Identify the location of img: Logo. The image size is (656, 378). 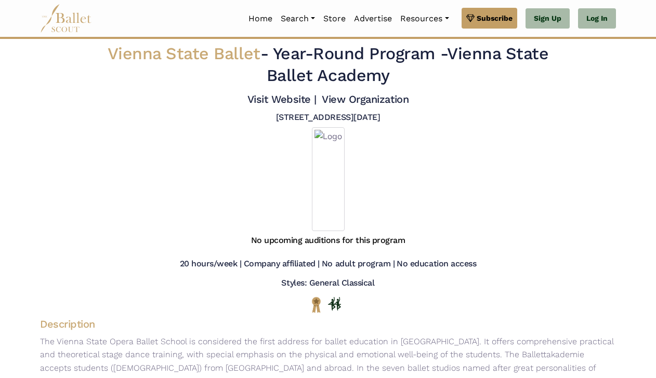
(328, 179).